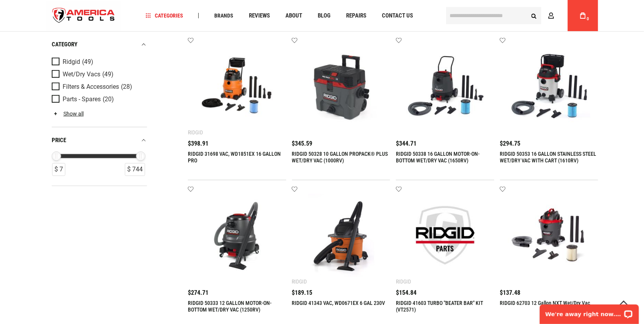  I want to click on span: Reviews, so click(259, 15).